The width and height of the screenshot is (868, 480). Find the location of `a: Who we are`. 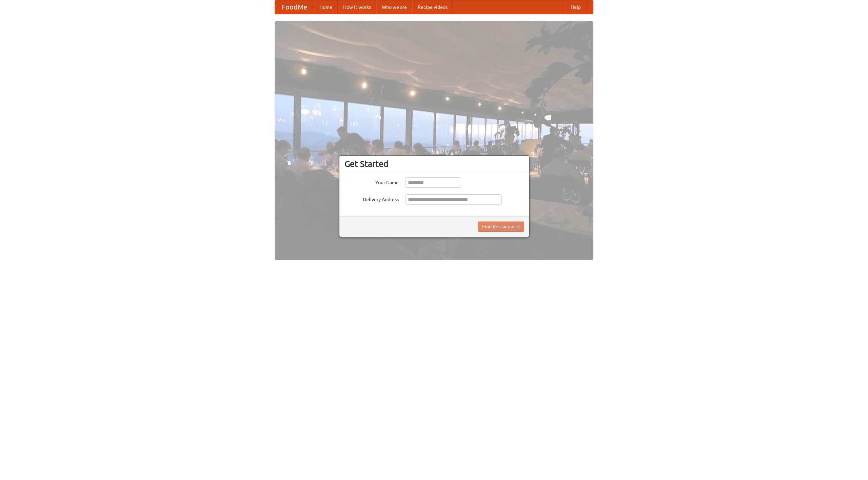

a: Who we are is located at coordinates (394, 7).